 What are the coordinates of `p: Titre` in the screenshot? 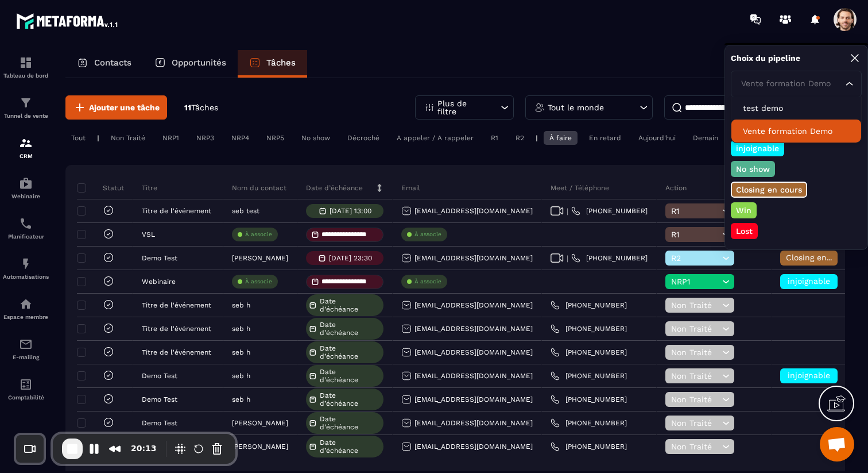 It's located at (149, 188).